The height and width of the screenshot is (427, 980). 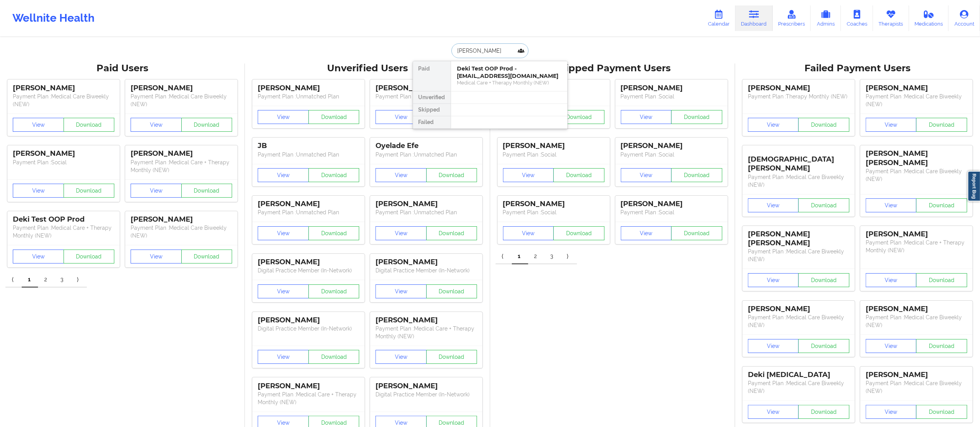 I want to click on a: Dashboard, so click(x=754, y=18).